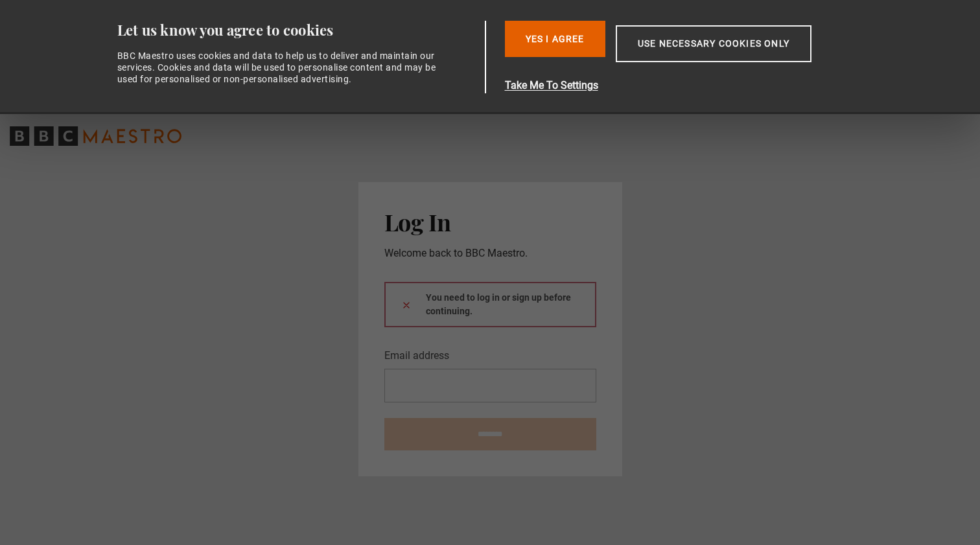 The height and width of the screenshot is (545, 980). I want to click on label: Email address, so click(418, 356).